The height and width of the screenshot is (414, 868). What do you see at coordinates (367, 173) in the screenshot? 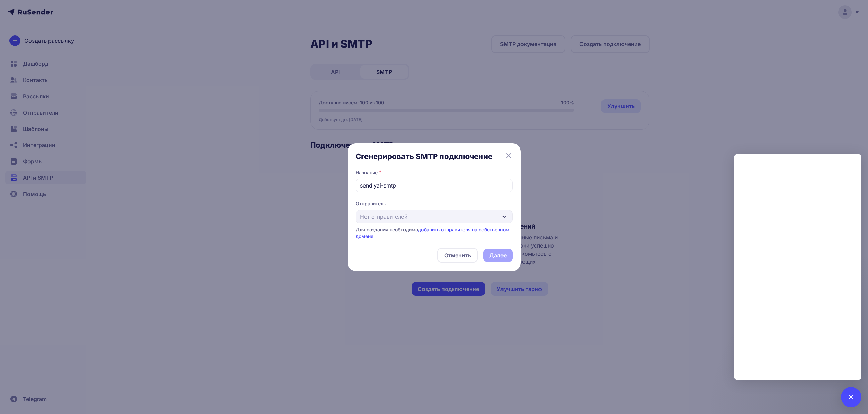
I see `label: Название` at bounding box center [367, 173].